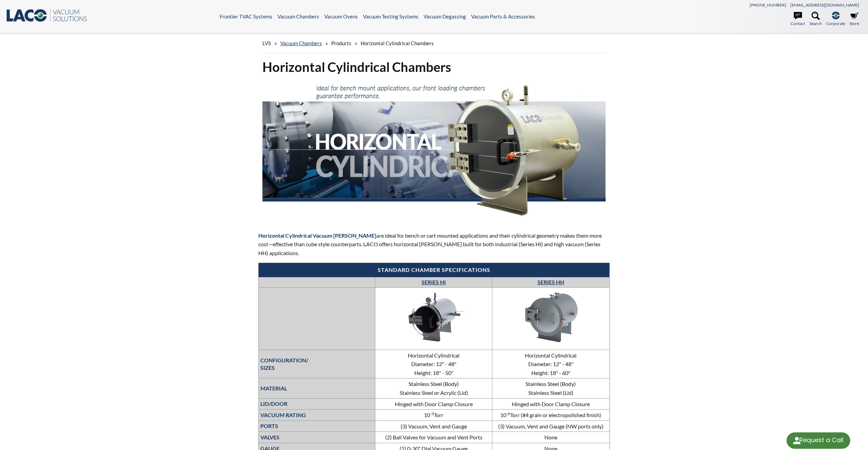 The width and height of the screenshot is (868, 450). Describe the element at coordinates (317, 415) in the screenshot. I see `th: VACUUM RATING` at that location.